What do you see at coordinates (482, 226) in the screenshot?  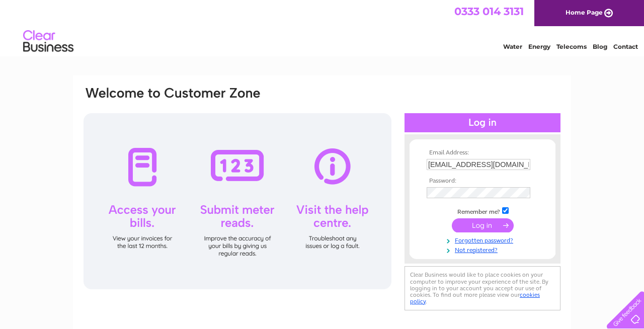 I see `input: Submit` at bounding box center [482, 226].